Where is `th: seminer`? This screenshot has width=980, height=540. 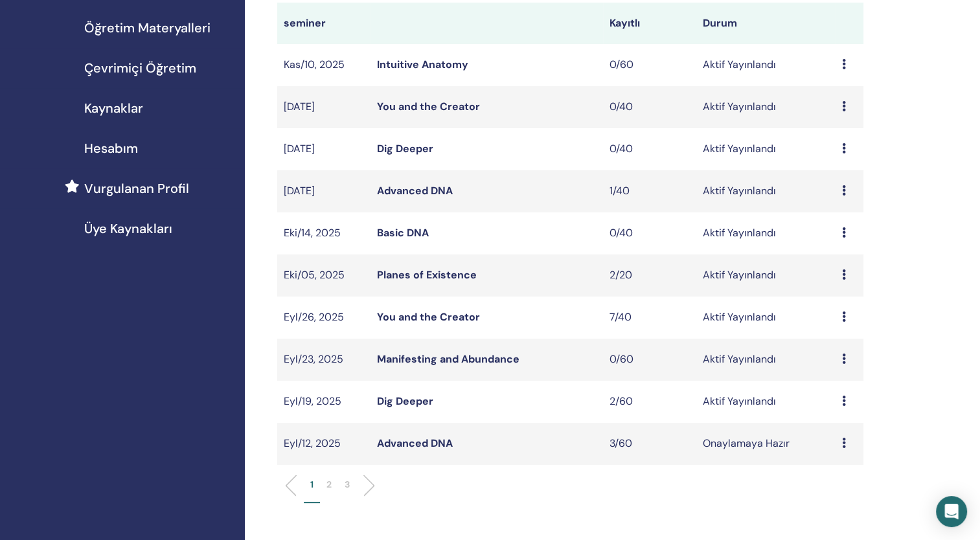 th: seminer is located at coordinates (324, 23).